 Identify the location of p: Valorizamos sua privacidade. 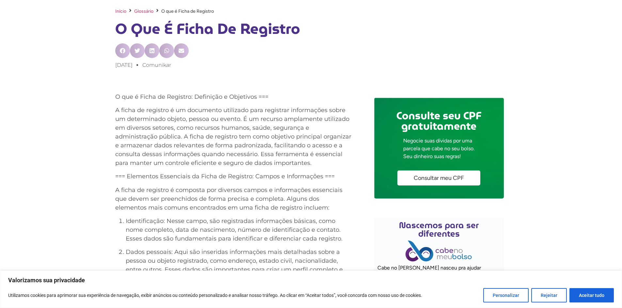
(311, 281).